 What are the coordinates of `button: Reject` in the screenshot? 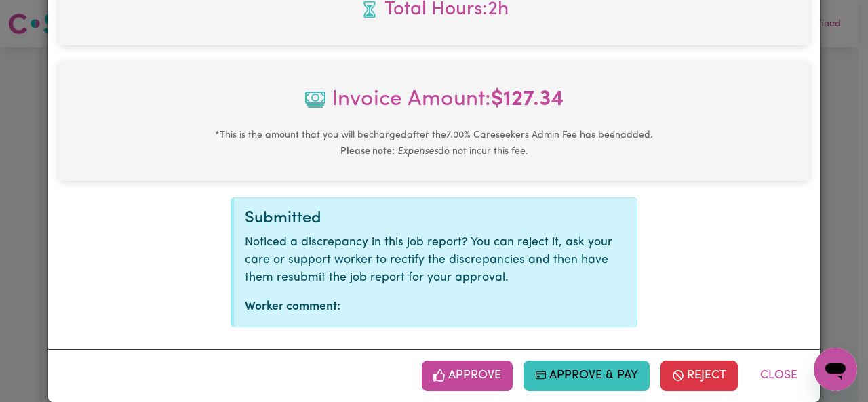 It's located at (699, 376).